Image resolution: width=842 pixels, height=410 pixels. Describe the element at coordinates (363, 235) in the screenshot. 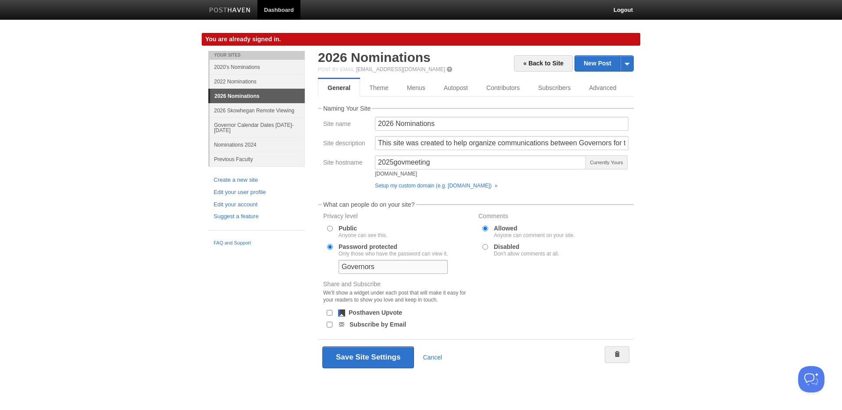

I see `div: Anyone can see this.` at that location.